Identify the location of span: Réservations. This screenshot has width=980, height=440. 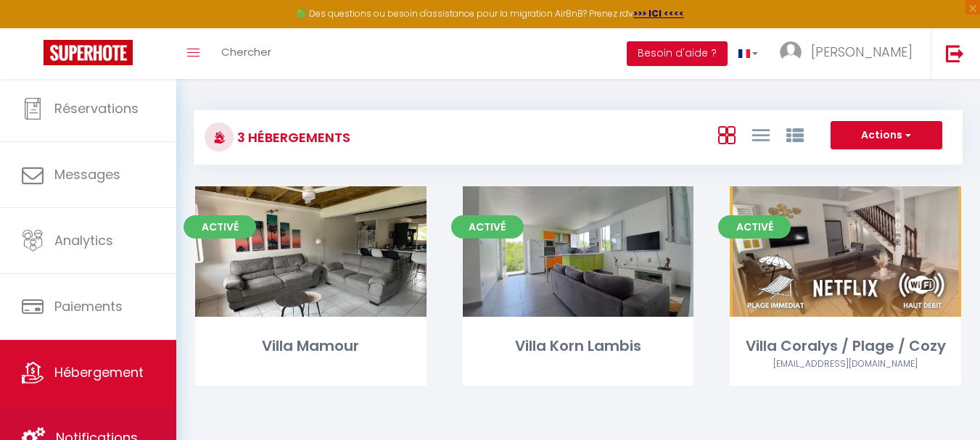
(97, 108).